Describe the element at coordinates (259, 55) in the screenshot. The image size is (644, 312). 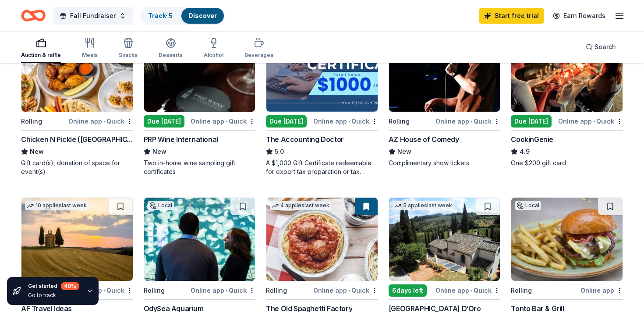
I see `div: Beverages` at that location.